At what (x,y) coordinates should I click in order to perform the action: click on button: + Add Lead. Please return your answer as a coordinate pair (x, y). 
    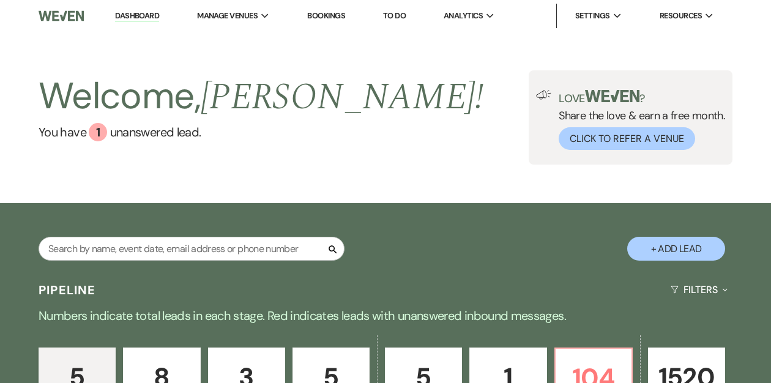
    Looking at the image, I should click on (676, 248).